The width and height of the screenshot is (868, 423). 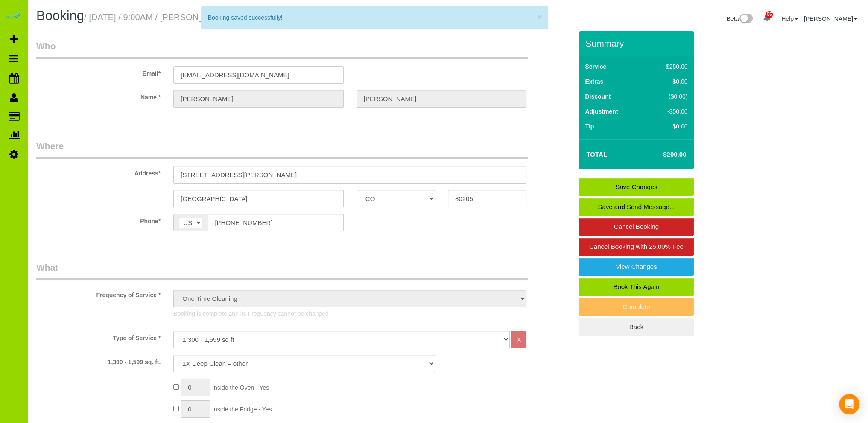 What do you see at coordinates (99, 96) in the screenshot?
I see `label: Name *` at bounding box center [99, 96].